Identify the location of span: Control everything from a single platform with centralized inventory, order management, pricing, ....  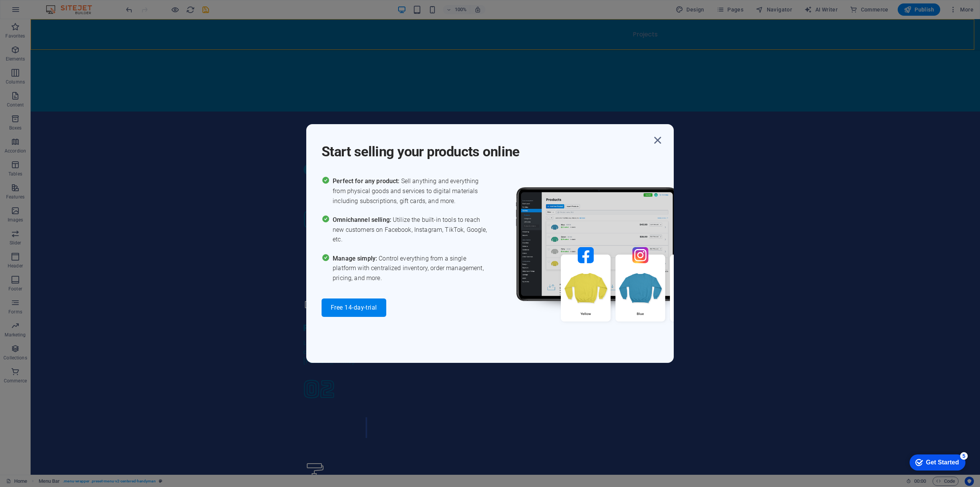
(411, 268).